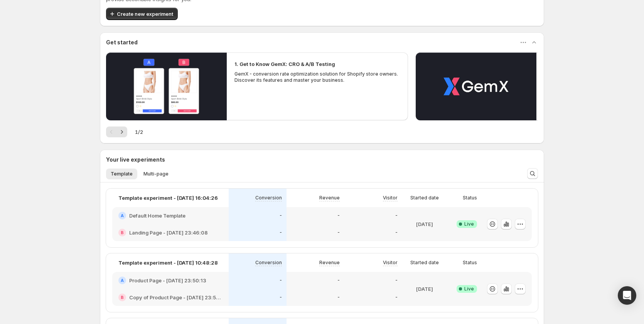  What do you see at coordinates (142, 14) in the screenshot?
I see `button: Create new experiment` at bounding box center [142, 14].